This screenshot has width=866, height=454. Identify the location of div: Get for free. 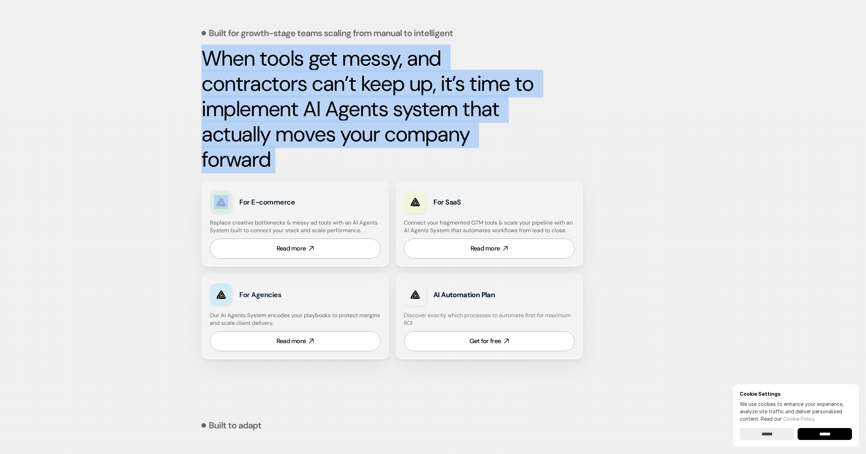
(485, 341).